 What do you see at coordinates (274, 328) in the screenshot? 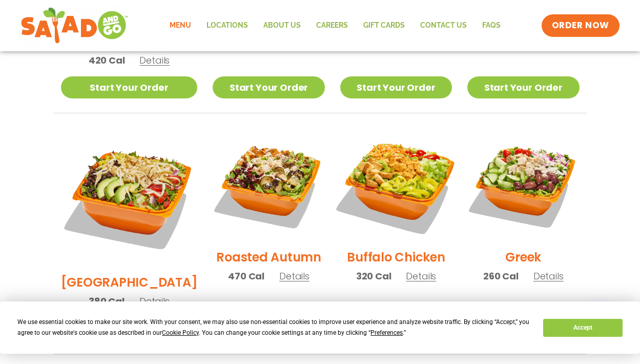
I see `div: We use essential cookies to make our site work. With your consent, we may also use non-essential ...` at bounding box center [274, 328].